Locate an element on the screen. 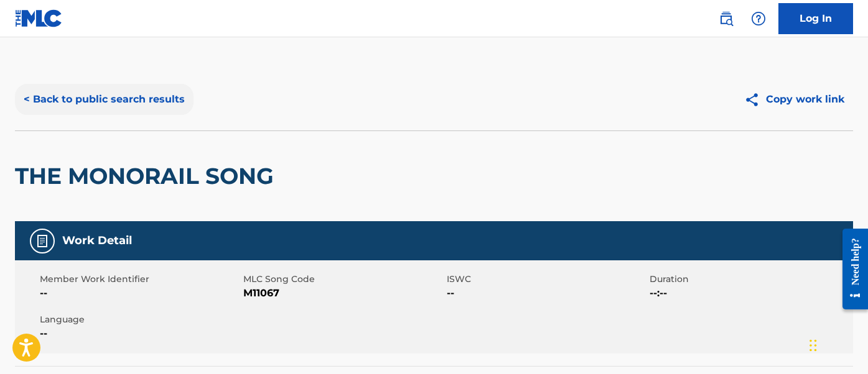 This screenshot has height=374, width=868. span: ISWC is located at coordinates (547, 279).